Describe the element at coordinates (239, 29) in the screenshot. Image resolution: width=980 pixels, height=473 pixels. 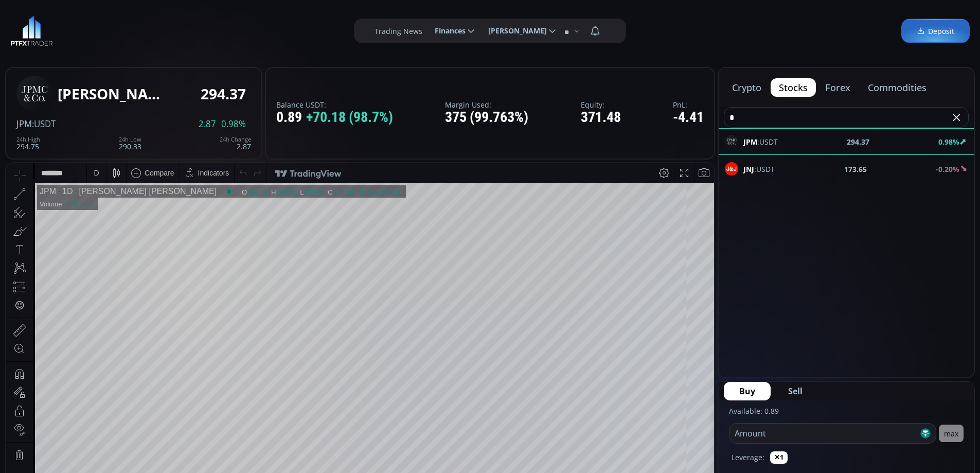
I see `div: O` at that location.